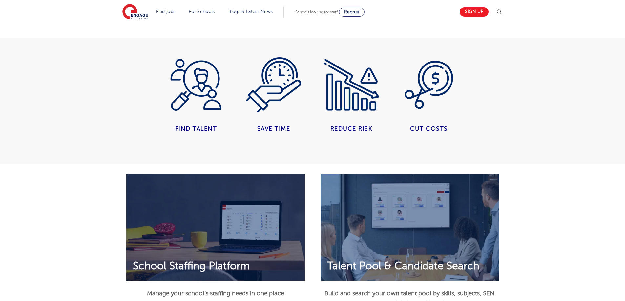 The image size is (625, 301). What do you see at coordinates (201, 11) in the screenshot?
I see `a: For Schools` at bounding box center [201, 11].